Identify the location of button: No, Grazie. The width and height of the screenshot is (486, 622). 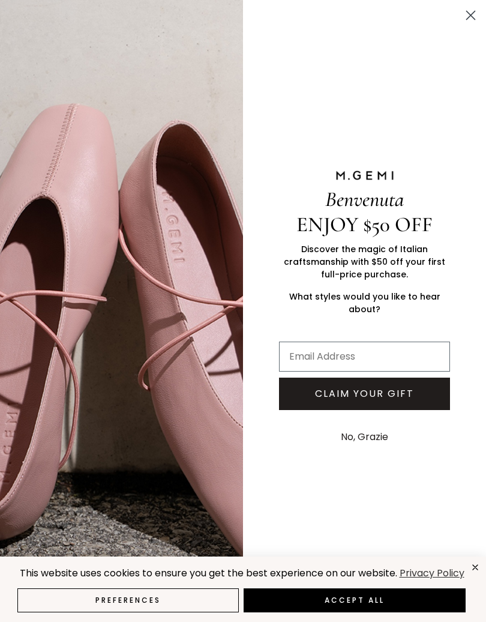
(364, 437).